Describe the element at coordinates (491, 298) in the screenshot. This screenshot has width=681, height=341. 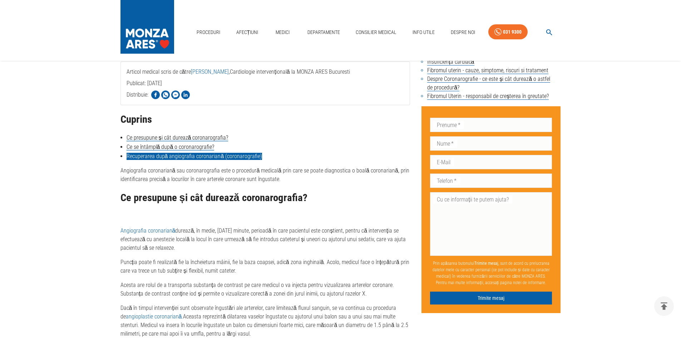
I see `button: Trimite mesaj` at that location.